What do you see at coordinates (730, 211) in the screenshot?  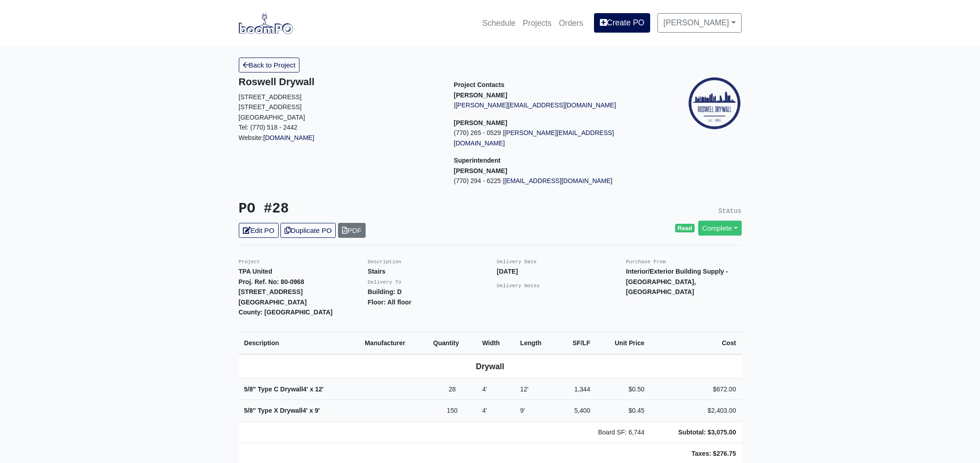 I see `small: Status` at bounding box center [730, 211].